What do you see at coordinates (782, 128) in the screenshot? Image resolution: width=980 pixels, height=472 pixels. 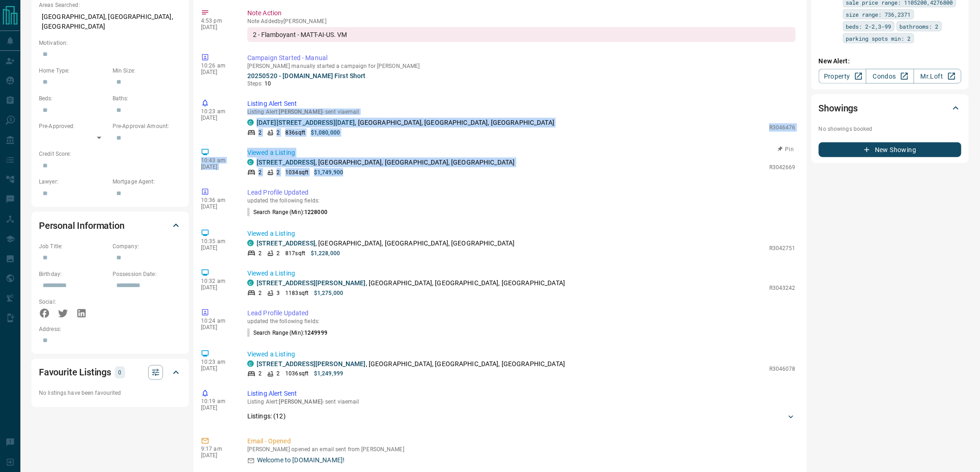 I see `p: R3046476` at bounding box center [782, 128].